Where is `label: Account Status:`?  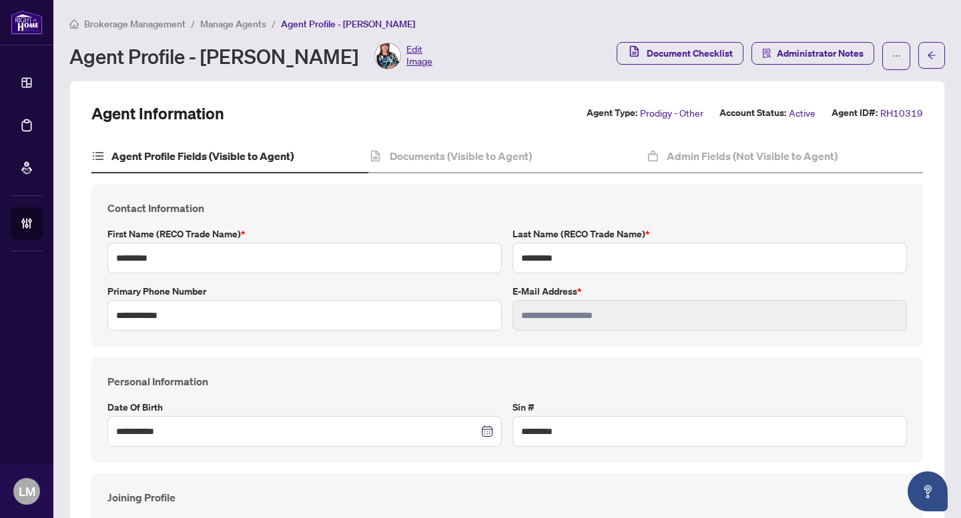 label: Account Status: is located at coordinates (752, 113).